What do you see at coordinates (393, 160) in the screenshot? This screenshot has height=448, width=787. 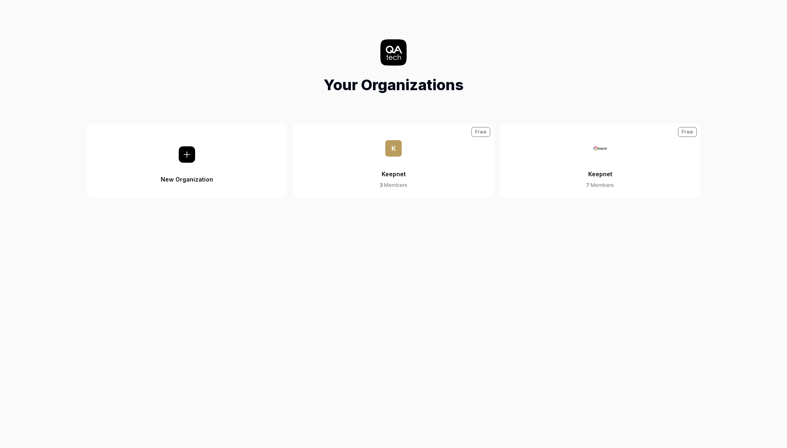 I see `button: KKeepnet3 MembersFree` at bounding box center [393, 160].